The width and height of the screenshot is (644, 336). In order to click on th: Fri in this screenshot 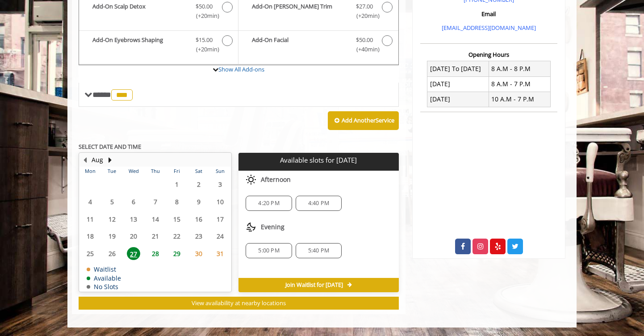, I will do `click(177, 171)`.